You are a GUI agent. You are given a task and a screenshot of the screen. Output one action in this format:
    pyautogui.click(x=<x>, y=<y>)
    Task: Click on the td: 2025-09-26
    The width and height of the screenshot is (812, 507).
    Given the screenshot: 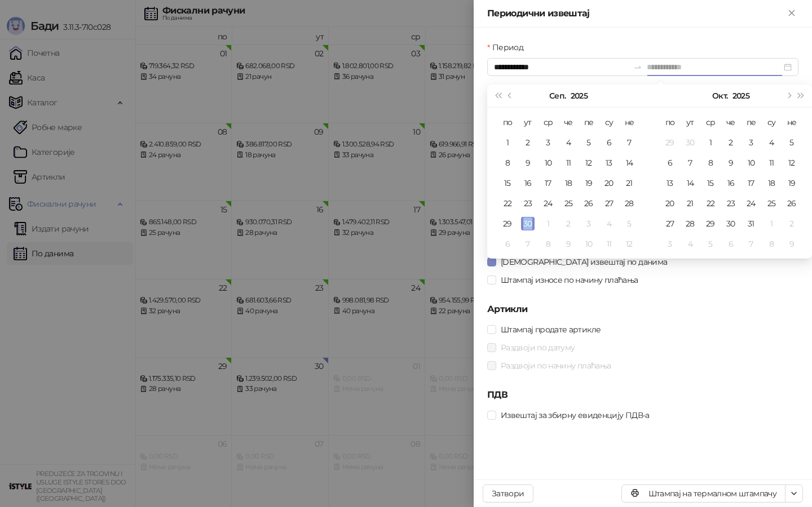 What is the action you would take?
    pyautogui.click(x=589, y=203)
    